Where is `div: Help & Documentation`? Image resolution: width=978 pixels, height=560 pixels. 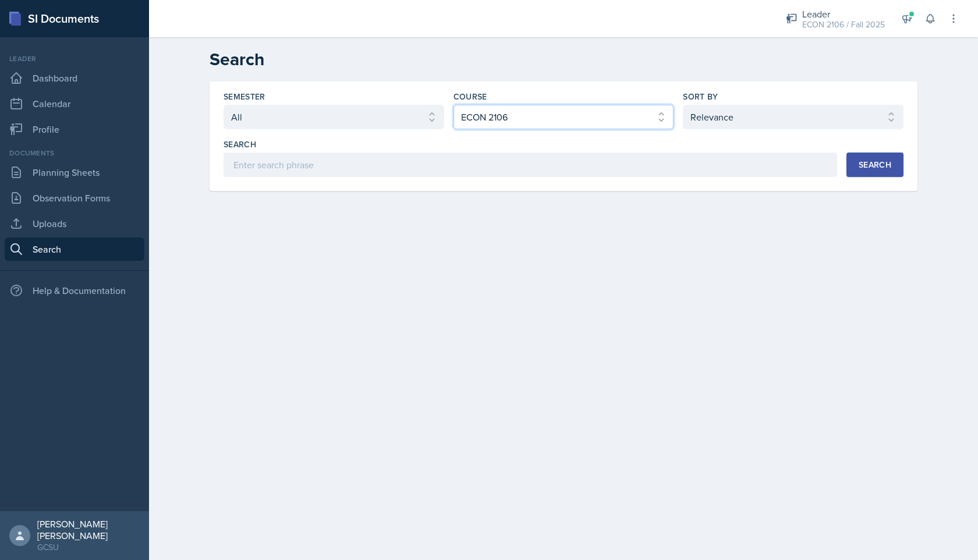 div: Help & Documentation is located at coordinates (74, 290).